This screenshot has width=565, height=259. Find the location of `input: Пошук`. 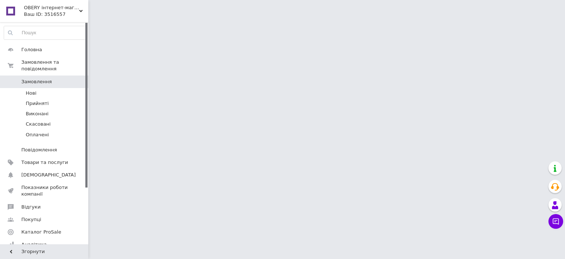

input: Пошук is located at coordinates (45, 33).